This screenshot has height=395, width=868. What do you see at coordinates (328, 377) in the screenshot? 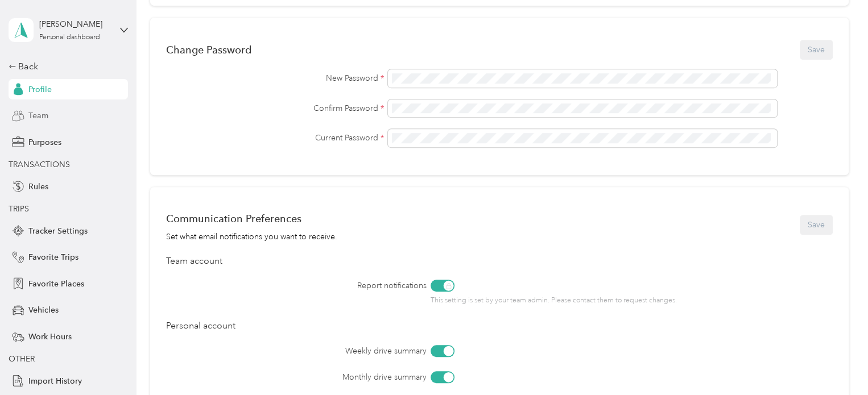
I see `label: Monthly drive summary` at bounding box center [328, 377].